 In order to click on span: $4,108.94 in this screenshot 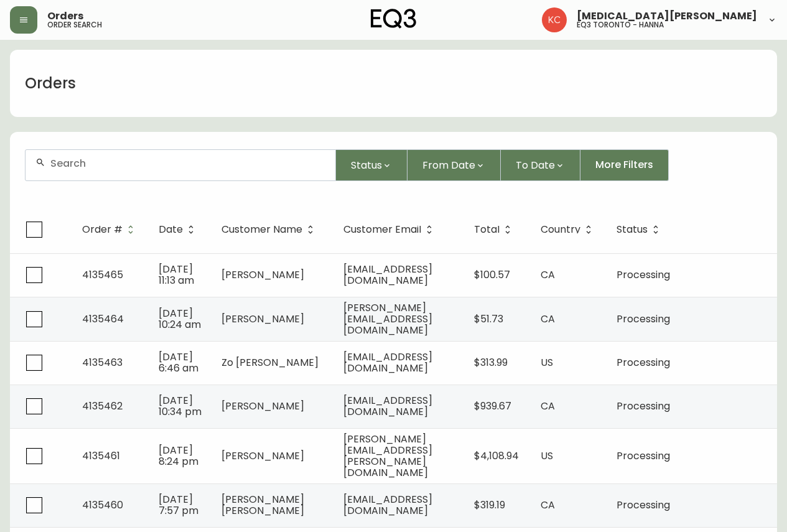, I will do `click(496, 455)`.